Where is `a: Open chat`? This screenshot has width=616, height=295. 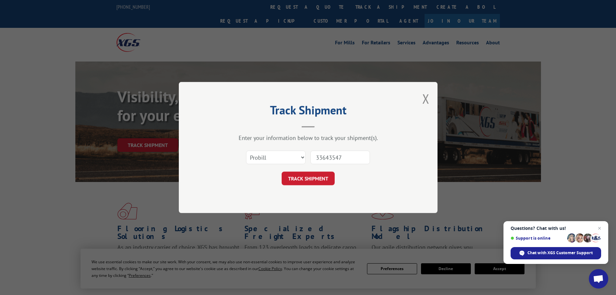
a: Open chat is located at coordinates (599, 279).